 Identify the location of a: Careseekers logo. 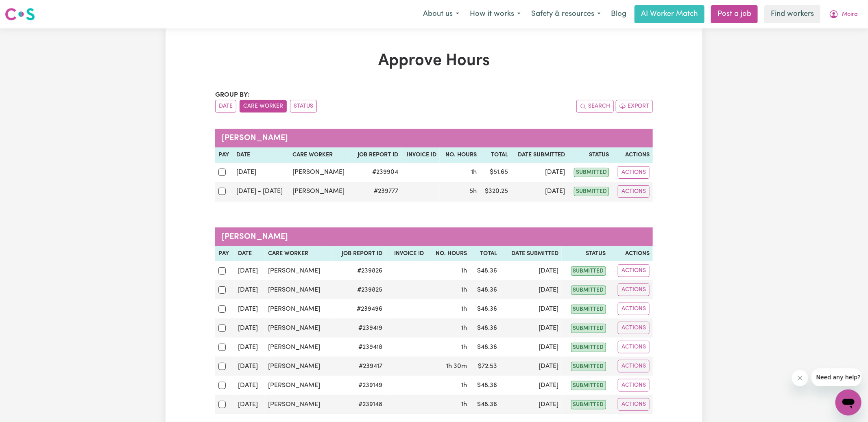
(20, 14).